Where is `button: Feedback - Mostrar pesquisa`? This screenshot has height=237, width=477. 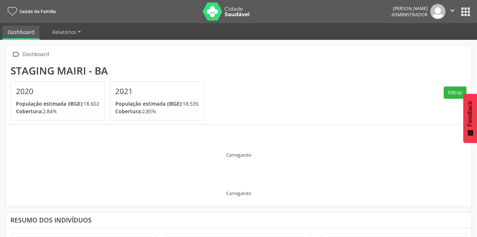
button: Feedback - Mostrar pesquisa is located at coordinates (470, 118).